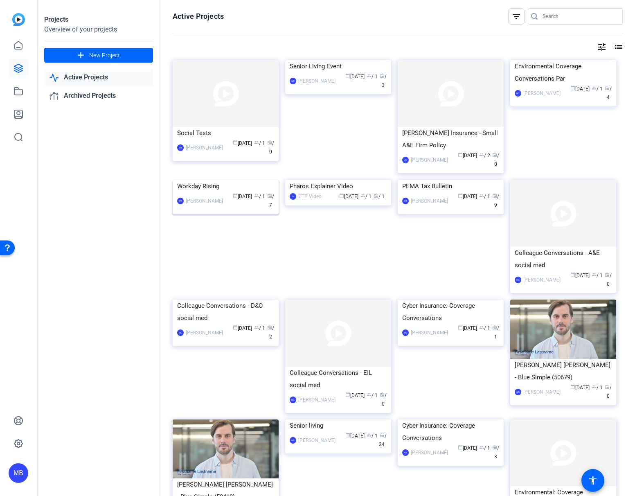  I want to click on mat-icon: list, so click(618, 47).